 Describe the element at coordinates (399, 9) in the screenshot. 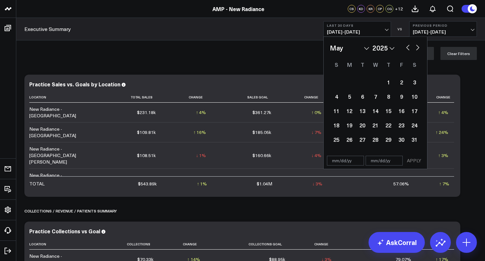

I see `button: +12` at that location.